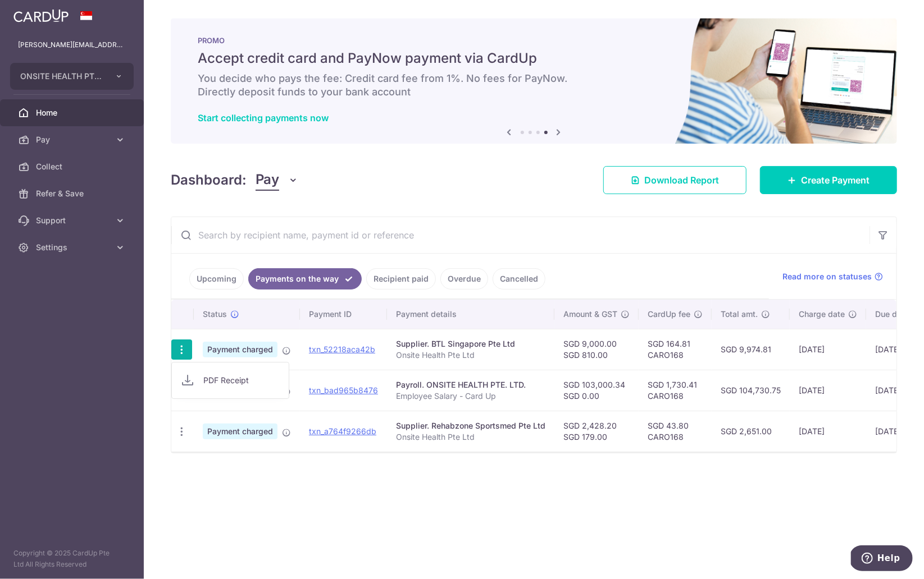 This screenshot has height=579, width=924. Describe the element at coordinates (675, 390) in the screenshot. I see `td: SGD 1,730.41 CARO168` at that location.